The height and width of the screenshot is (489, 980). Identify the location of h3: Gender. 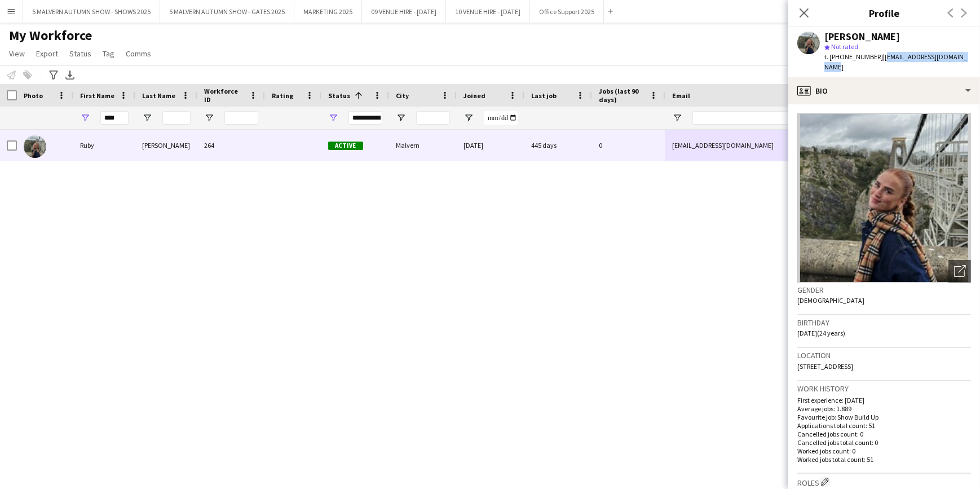
(884, 290).